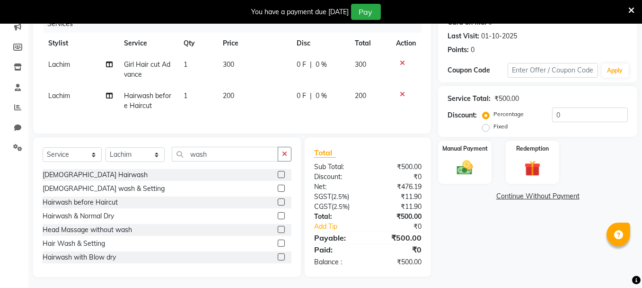 The height and width of the screenshot is (288, 642). Describe the element at coordinates (499, 36) in the screenshot. I see `div: 01-10-2025` at that location.